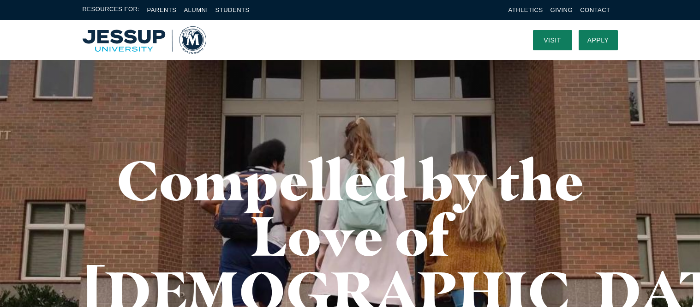 The width and height of the screenshot is (700, 307). What do you see at coordinates (162, 10) in the screenshot?
I see `a: Parents` at bounding box center [162, 10].